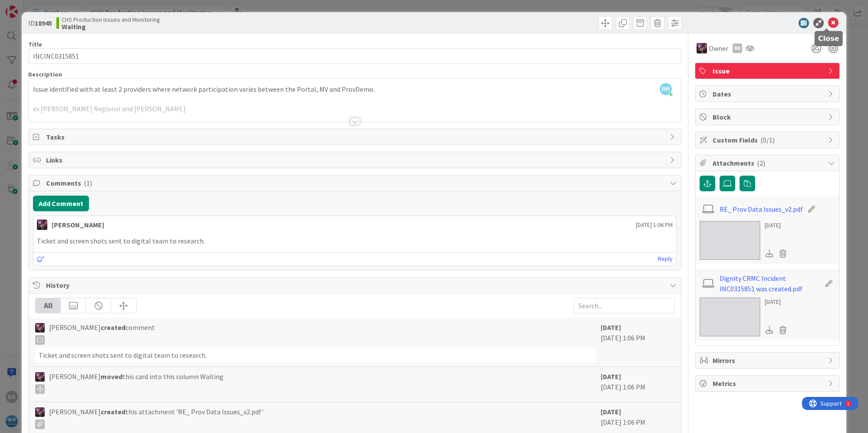 The height and width of the screenshot is (433, 868). What do you see at coordinates (111, 27) in the screenshot?
I see `b: Waiting` at bounding box center [111, 27].